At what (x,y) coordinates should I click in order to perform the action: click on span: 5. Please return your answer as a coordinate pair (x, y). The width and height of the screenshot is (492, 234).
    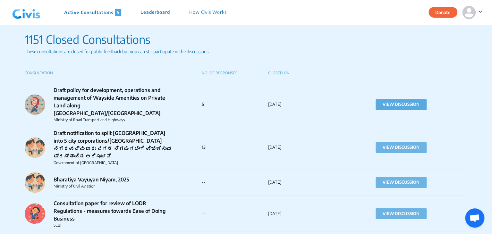
    Looking at the image, I should click on (118, 12).